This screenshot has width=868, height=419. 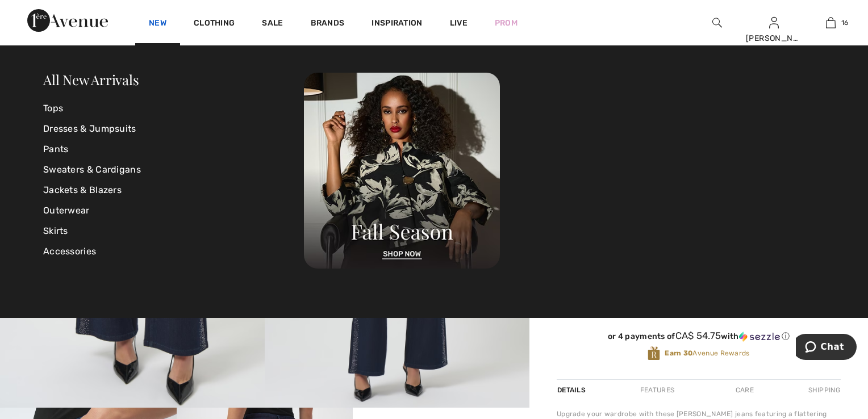 What do you see at coordinates (459, 23) in the screenshot?
I see `a: Live` at bounding box center [459, 23].